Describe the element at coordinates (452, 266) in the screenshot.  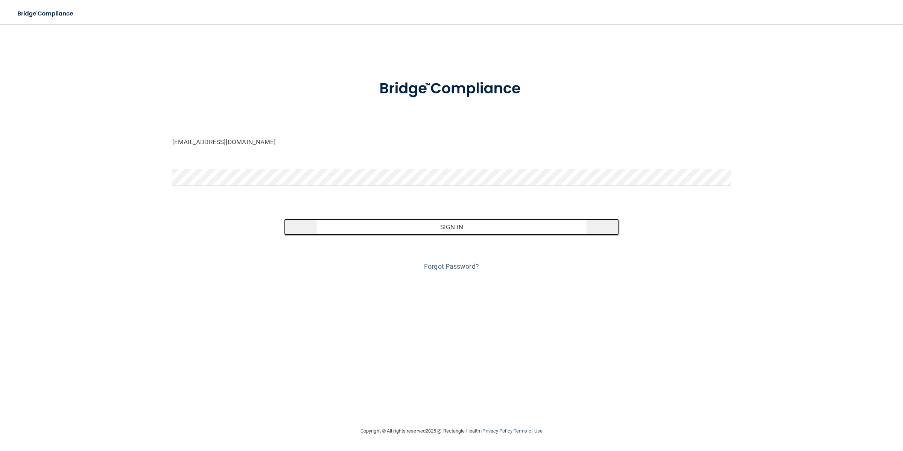
I see `a: Forgot Password?` at that location.